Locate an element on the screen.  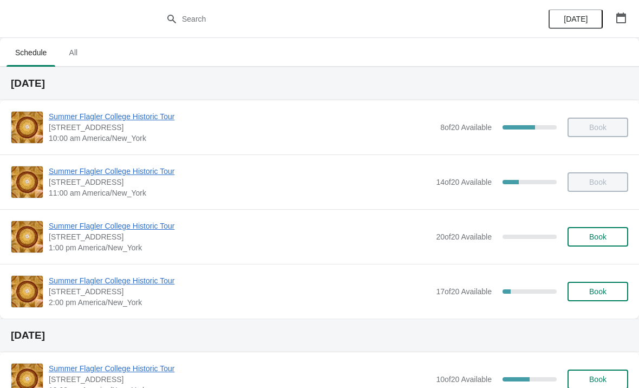
span: 1:00 pm America/New_York is located at coordinates (239, 247).